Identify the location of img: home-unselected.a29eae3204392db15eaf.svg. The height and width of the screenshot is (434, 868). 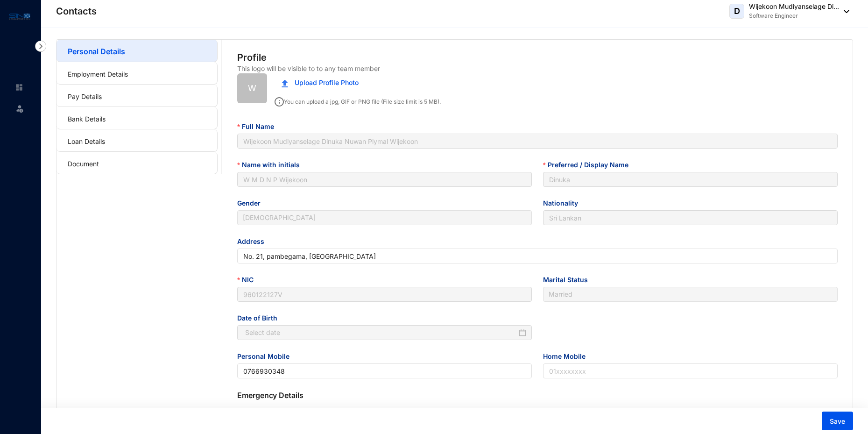
(19, 87).